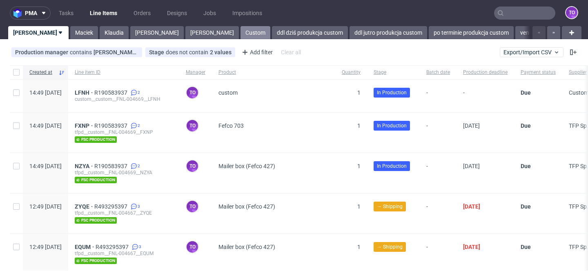 The width and height of the screenshot is (588, 271). Describe the element at coordinates (19, 13) in the screenshot. I see `img: logo` at that location.